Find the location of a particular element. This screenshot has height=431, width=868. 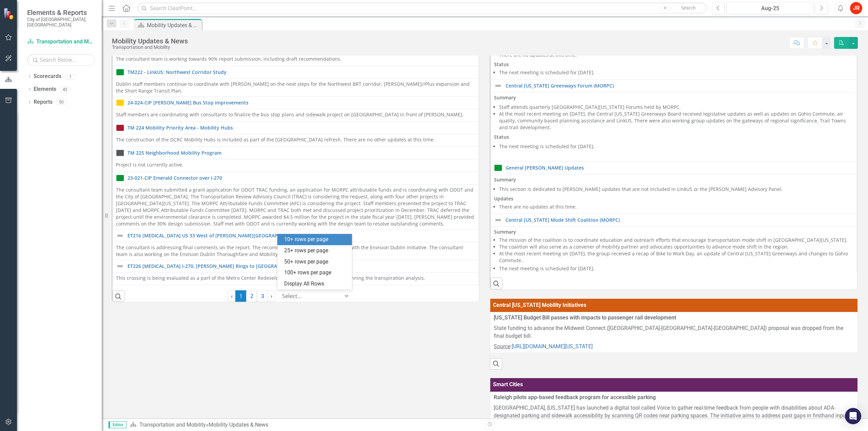

button: Search is located at coordinates (689, 8).